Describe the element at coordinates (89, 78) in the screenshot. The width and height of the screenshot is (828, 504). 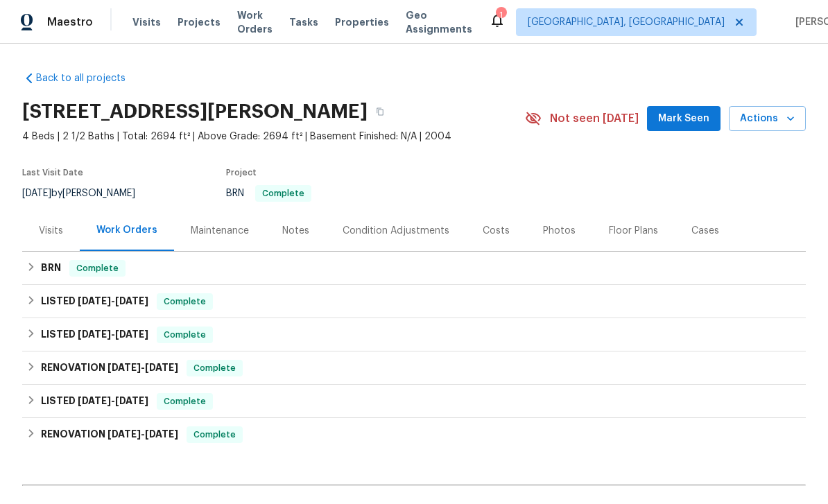
I see `a: Back to all projects` at that location.